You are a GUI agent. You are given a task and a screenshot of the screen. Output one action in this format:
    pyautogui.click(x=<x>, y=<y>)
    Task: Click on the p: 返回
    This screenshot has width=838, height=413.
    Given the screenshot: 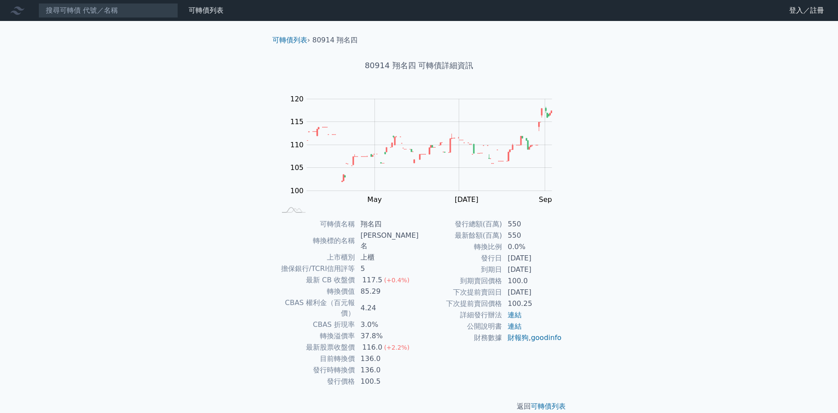 What is the action you would take?
    pyautogui.click(x=419, y=406)
    